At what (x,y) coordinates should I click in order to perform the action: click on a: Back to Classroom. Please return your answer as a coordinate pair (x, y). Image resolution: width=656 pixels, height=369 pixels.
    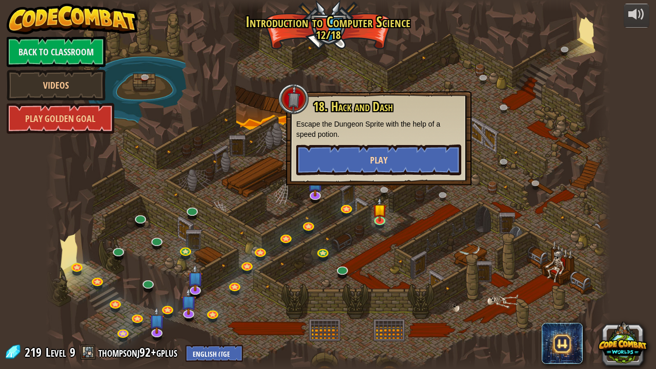
    Looking at the image, I should click on (56, 52).